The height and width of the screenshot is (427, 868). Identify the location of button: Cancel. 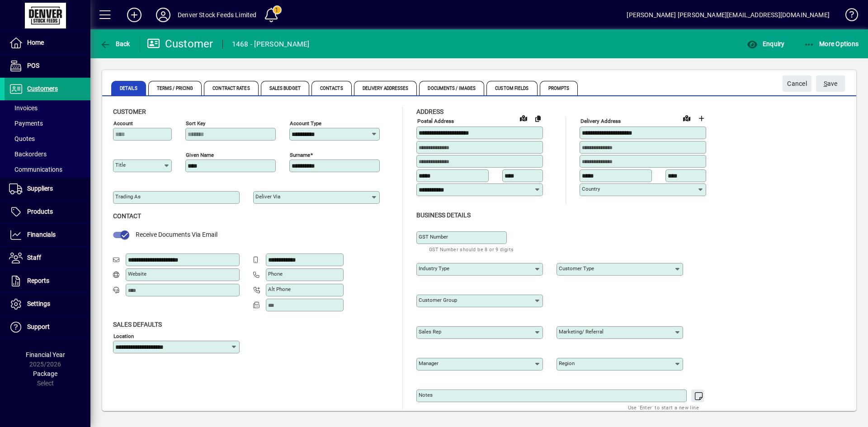
(797, 84).